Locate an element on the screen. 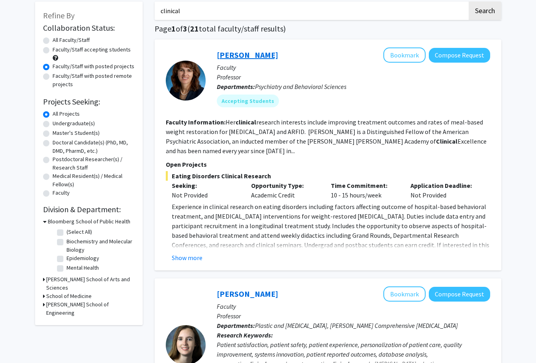  button: Show more is located at coordinates (187, 258).